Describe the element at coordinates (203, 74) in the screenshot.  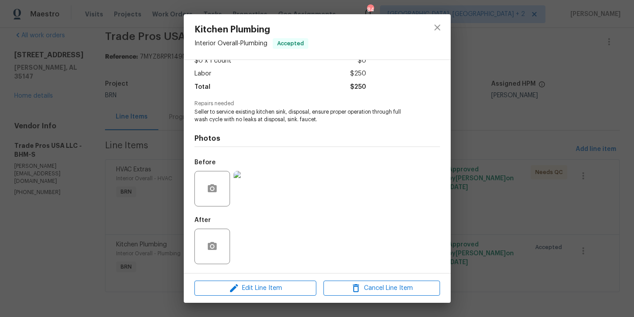
I see `span: Labor` at that location.